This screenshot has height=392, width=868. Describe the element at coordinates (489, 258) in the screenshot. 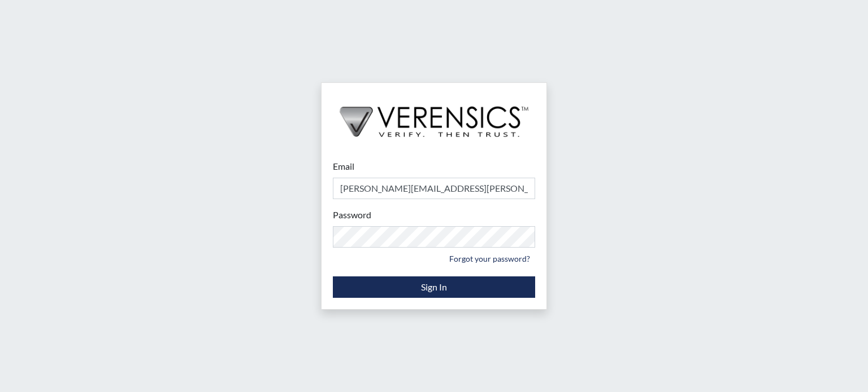

I see `a: Forgot your password?` at that location.